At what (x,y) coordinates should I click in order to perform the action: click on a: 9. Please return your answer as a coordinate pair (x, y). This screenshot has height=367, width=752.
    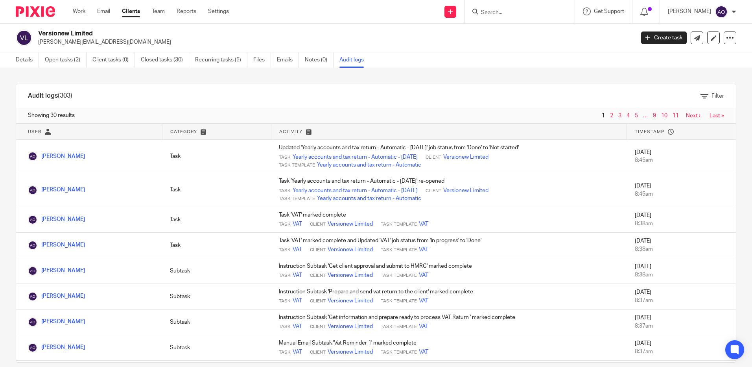
    Looking at the image, I should click on (655, 116).